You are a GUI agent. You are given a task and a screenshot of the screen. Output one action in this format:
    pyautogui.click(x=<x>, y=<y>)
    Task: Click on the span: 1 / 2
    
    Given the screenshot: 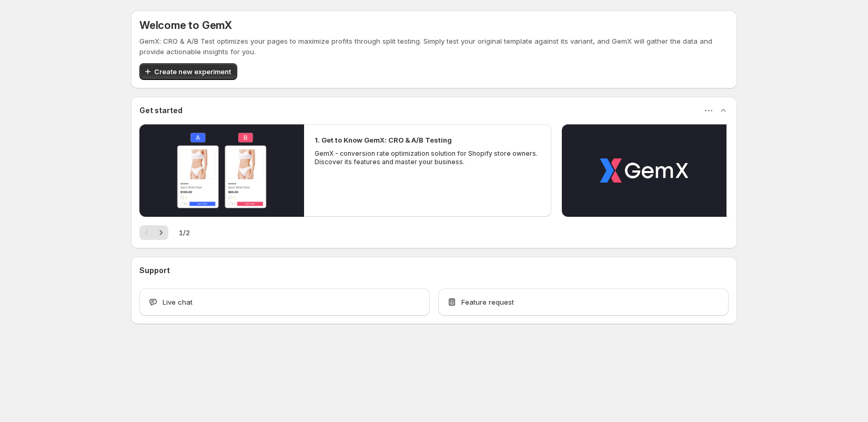 What is the action you would take?
    pyautogui.click(x=185, y=232)
    